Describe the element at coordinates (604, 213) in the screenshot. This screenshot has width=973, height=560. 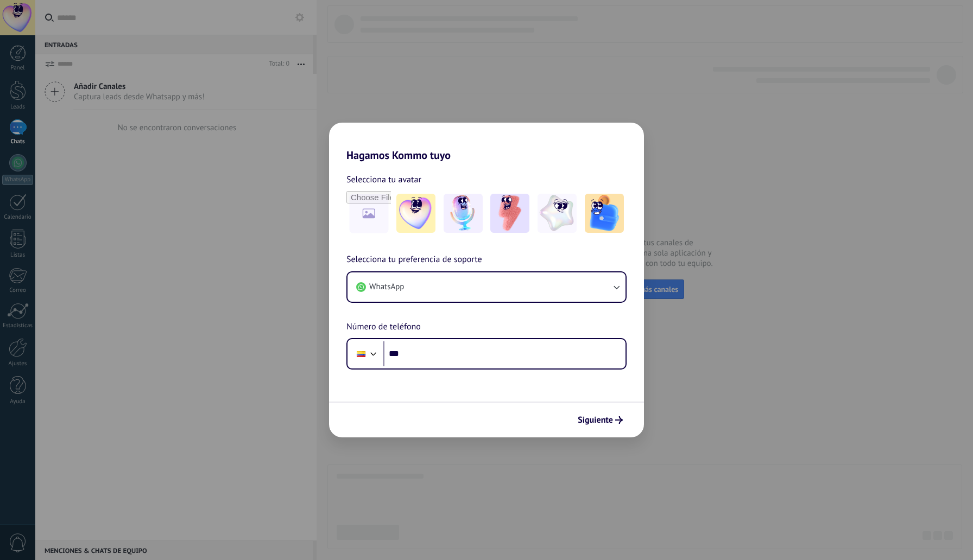
I see `img: -5.jpeg` at that location.